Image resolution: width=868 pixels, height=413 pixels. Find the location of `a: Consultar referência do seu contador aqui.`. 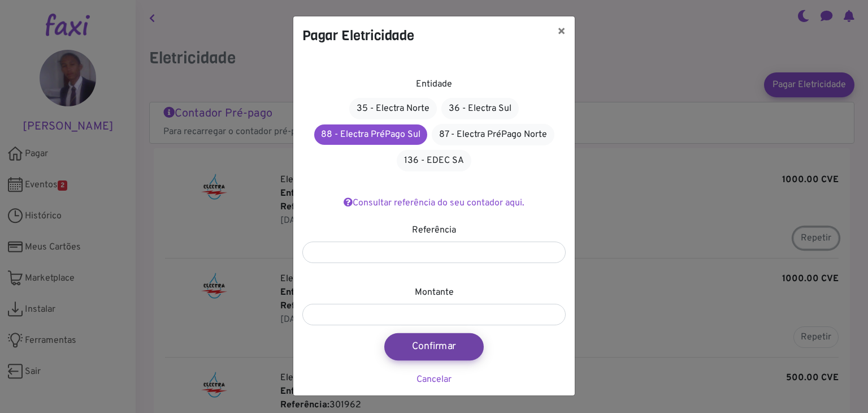

a: Consultar referência do seu contador aqui. is located at coordinates (434, 204).